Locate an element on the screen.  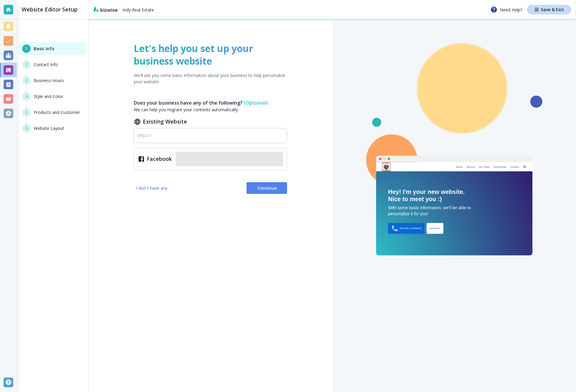
h2: Existing Website is located at coordinates (211, 121).